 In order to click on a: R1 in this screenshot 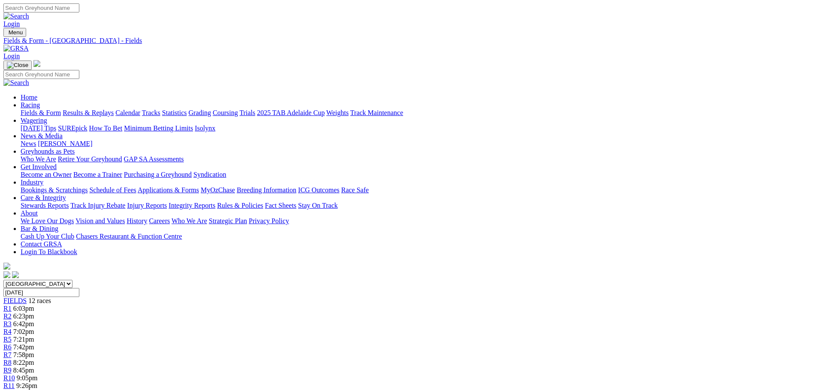, I will do `click(7, 308)`.